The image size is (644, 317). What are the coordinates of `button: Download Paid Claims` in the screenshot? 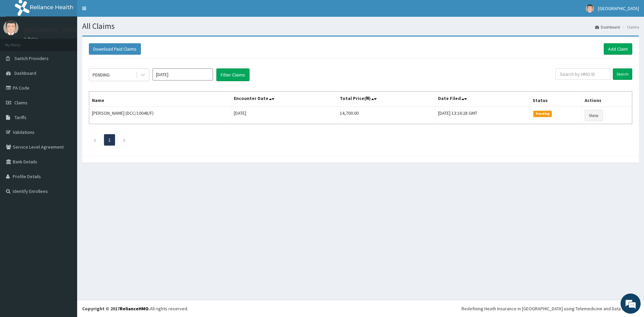 It's located at (115, 49).